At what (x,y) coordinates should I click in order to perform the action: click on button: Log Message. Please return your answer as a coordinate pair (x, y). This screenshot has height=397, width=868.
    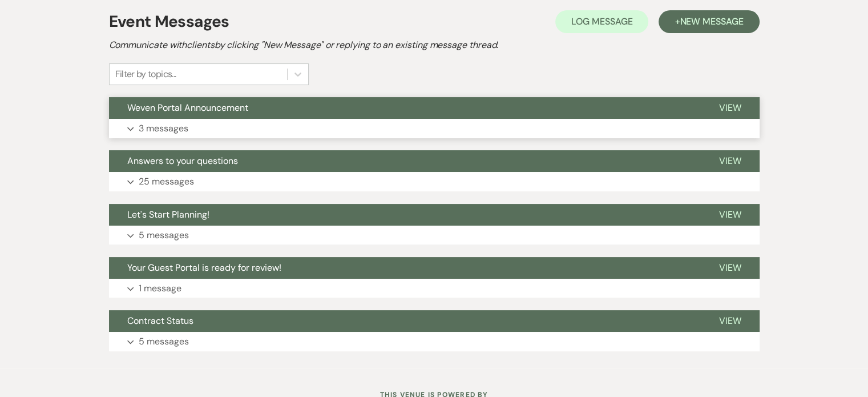
    Looking at the image, I should click on (601, 22).